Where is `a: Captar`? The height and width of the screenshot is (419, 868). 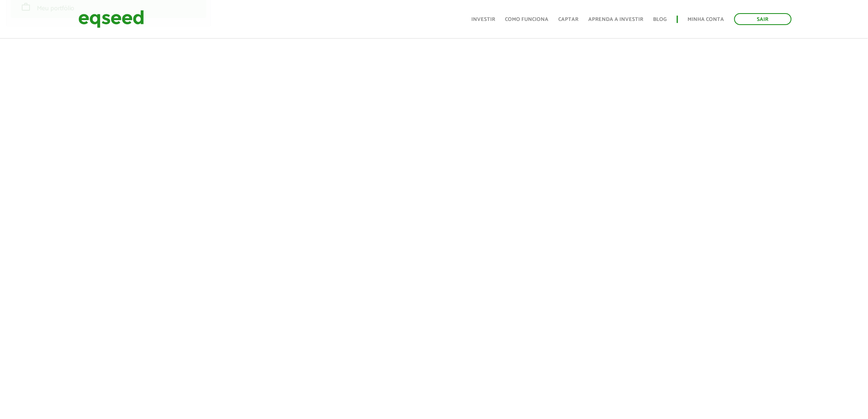 a: Captar is located at coordinates (569, 19).